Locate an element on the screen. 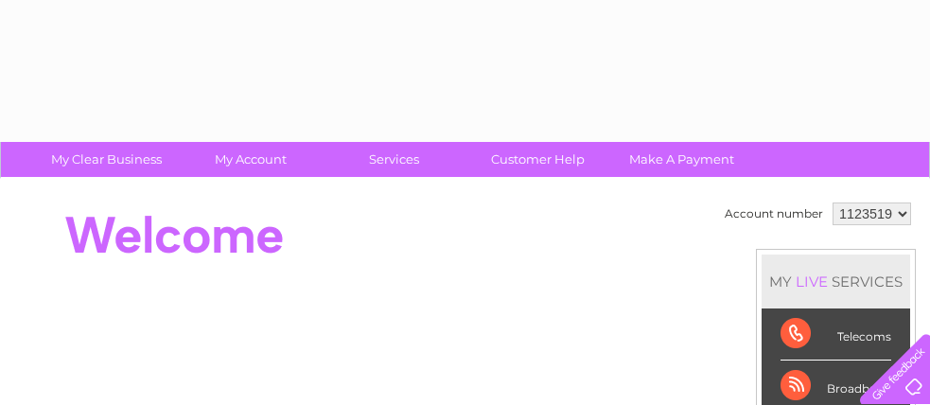 The width and height of the screenshot is (930, 405). td: Account number is located at coordinates (774, 214).